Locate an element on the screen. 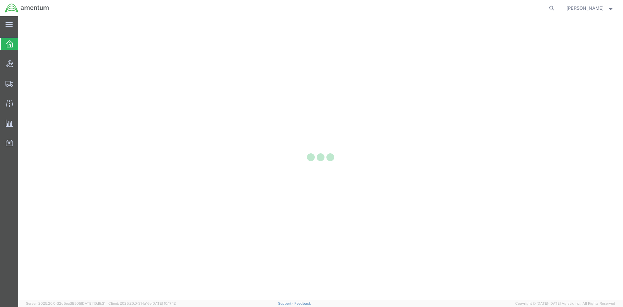  span: Server: 2025.20.0-32d5ea39505 is located at coordinates (66, 303).